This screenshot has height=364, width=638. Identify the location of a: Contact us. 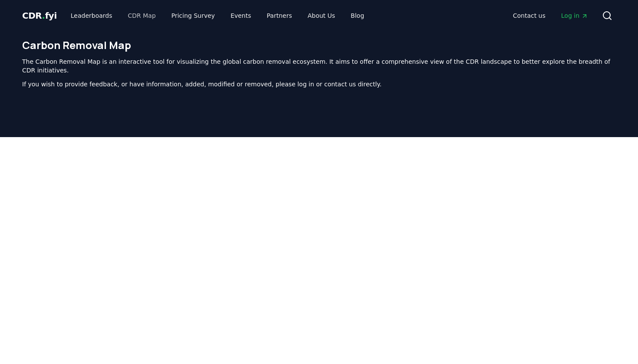
(529, 16).